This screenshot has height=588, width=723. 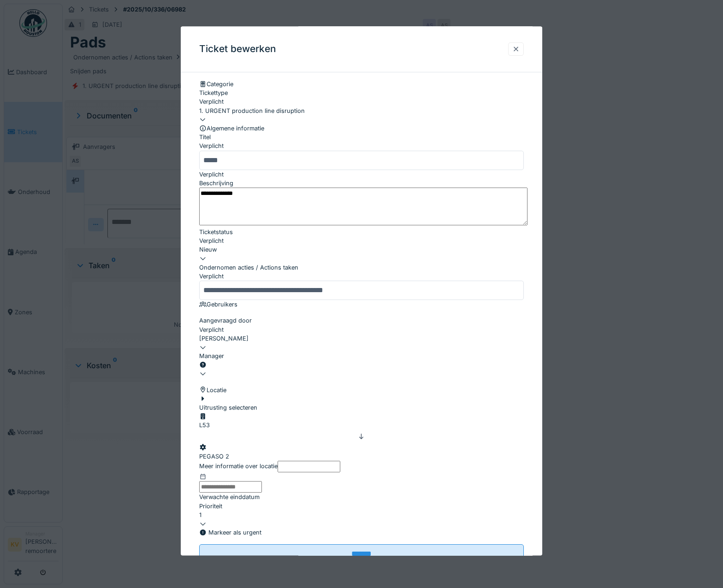 I want to click on label: Titel, so click(x=205, y=137).